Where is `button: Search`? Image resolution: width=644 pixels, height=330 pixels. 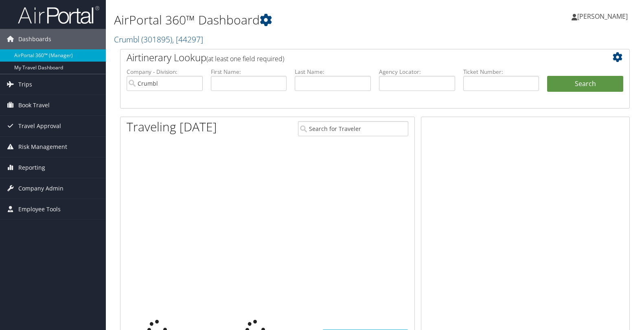 button: Search is located at coordinates (585, 84).